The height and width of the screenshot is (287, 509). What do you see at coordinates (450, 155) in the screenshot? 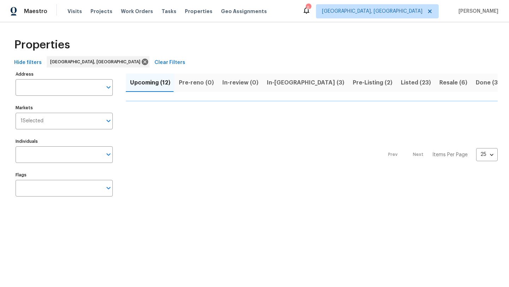
I see `p: Items Per Page` at bounding box center [450, 155].